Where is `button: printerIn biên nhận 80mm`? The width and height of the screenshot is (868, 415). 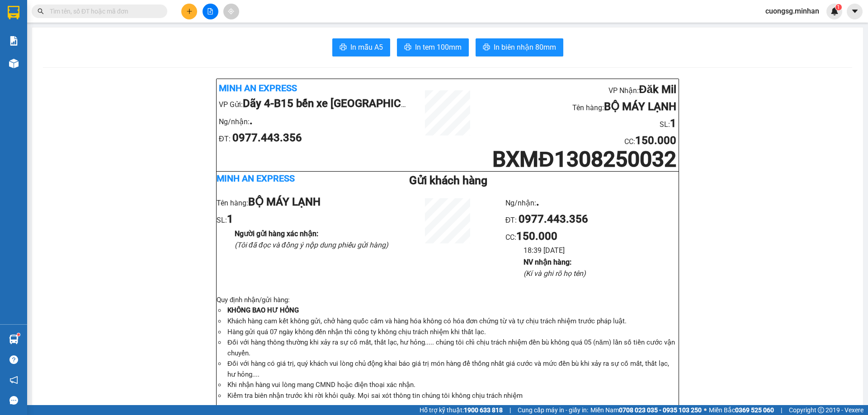 button: printerIn biên nhận 80mm is located at coordinates (520, 47).